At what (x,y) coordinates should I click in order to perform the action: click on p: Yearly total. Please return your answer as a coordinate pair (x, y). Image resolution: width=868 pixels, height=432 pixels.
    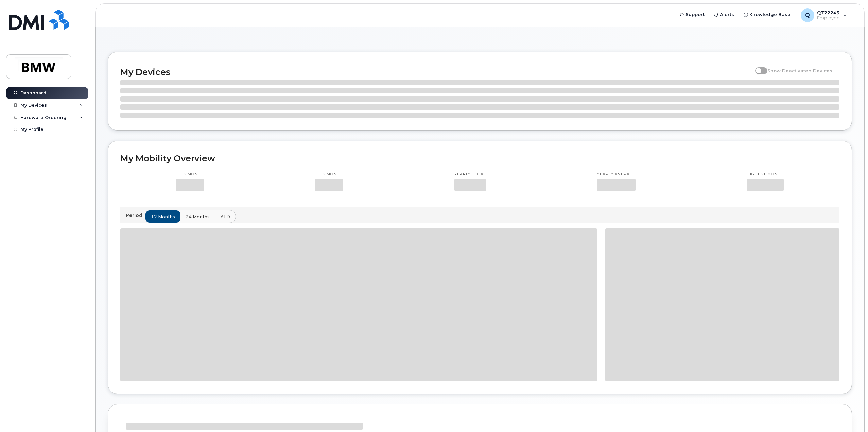
    Looking at the image, I should click on (470, 174).